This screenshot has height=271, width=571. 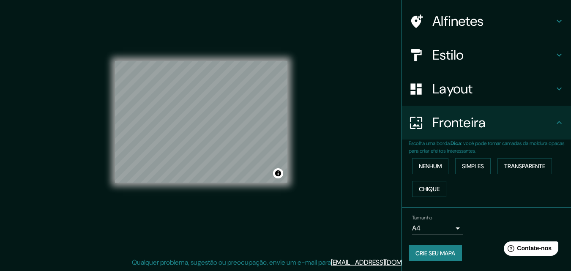 What do you see at coordinates (486, 147) in the screenshot?
I see `font: : você pode tornar camadas da moldura opacas para criar efeitos interessantes.` at bounding box center [486, 147].